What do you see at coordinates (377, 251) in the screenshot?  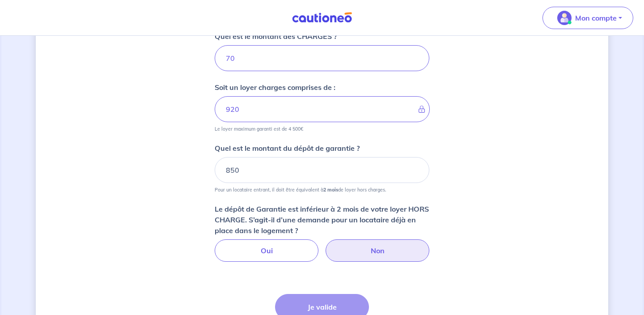 I see `label: Non` at bounding box center [377, 251].